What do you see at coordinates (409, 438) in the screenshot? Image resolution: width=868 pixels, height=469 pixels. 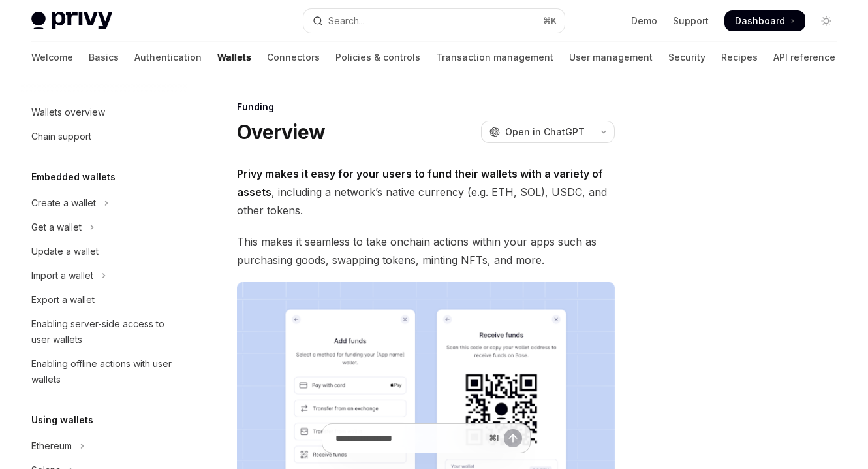 I see `input: Ask a question...` at bounding box center [409, 438].